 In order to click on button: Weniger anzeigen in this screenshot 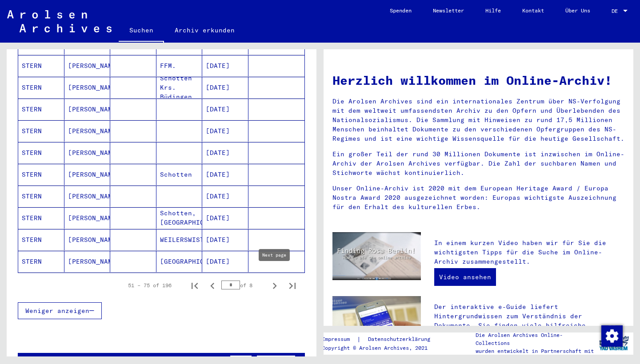, I will do `click(59, 311)`.